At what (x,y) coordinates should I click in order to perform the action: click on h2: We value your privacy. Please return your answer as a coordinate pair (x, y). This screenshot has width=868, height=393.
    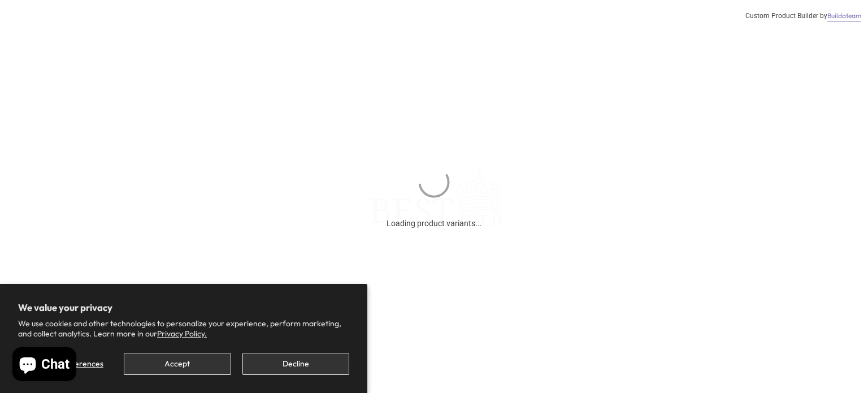
    Looking at the image, I should click on (184, 308).